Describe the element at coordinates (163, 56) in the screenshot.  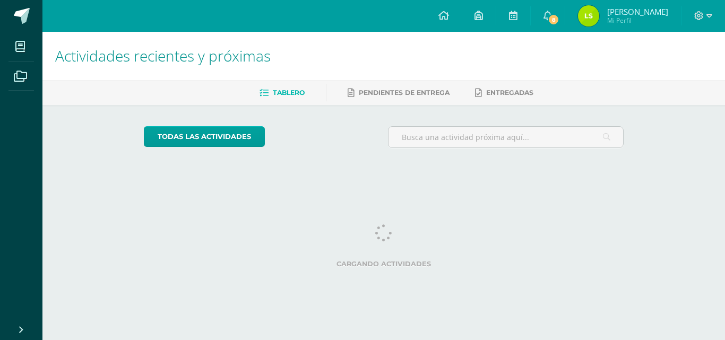
I see `span: Actividades recientes y próximas` at that location.